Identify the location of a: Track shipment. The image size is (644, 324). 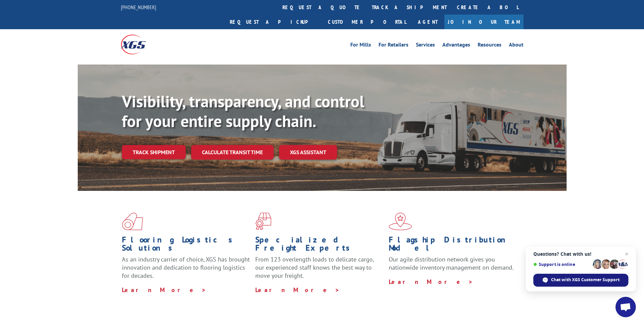
(154, 152).